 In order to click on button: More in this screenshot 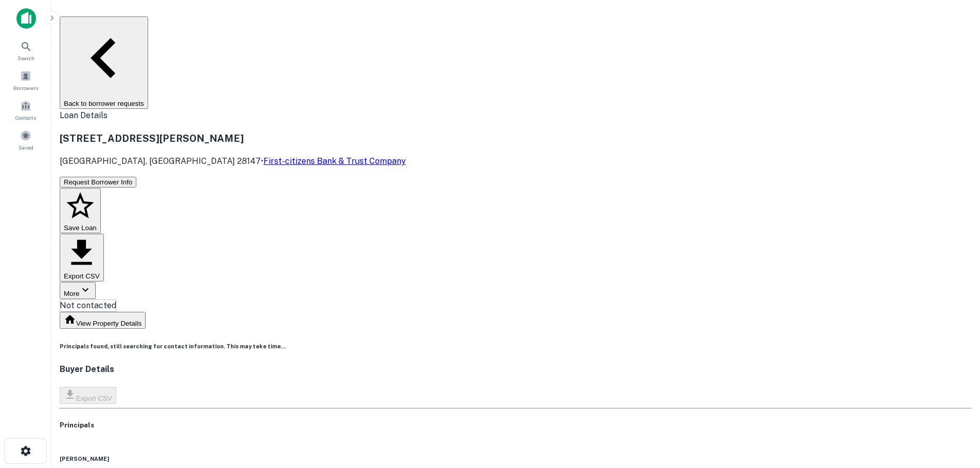, I will do `click(77, 290)`.